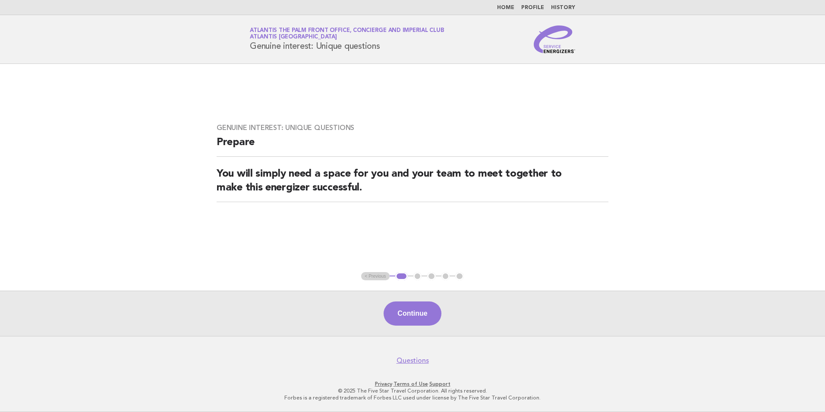 This screenshot has width=825, height=412. Describe the element at coordinates (440, 384) in the screenshot. I see `a: Support` at that location.